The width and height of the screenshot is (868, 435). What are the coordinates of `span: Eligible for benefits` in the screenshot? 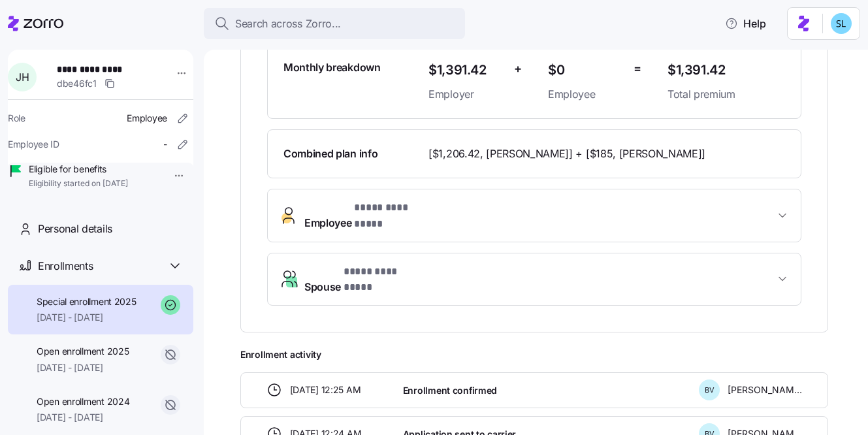 It's located at (78, 169).